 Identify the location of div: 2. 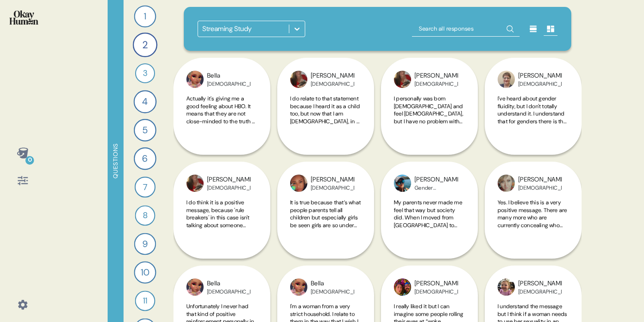
(144, 44).